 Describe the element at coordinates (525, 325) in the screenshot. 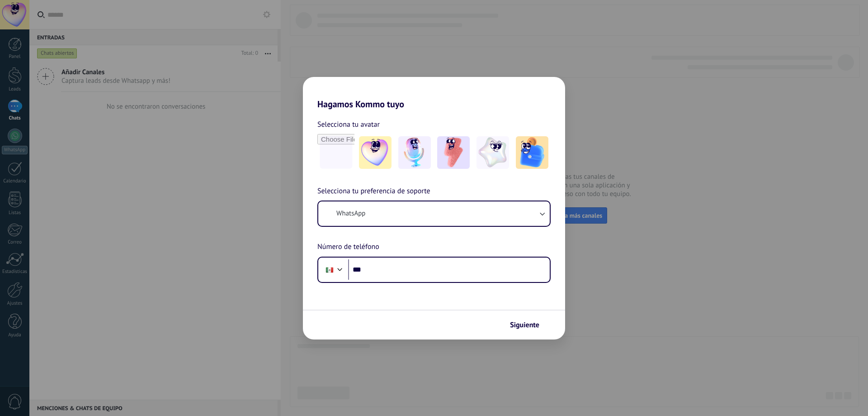

I see `span: Siguiente` at that location.